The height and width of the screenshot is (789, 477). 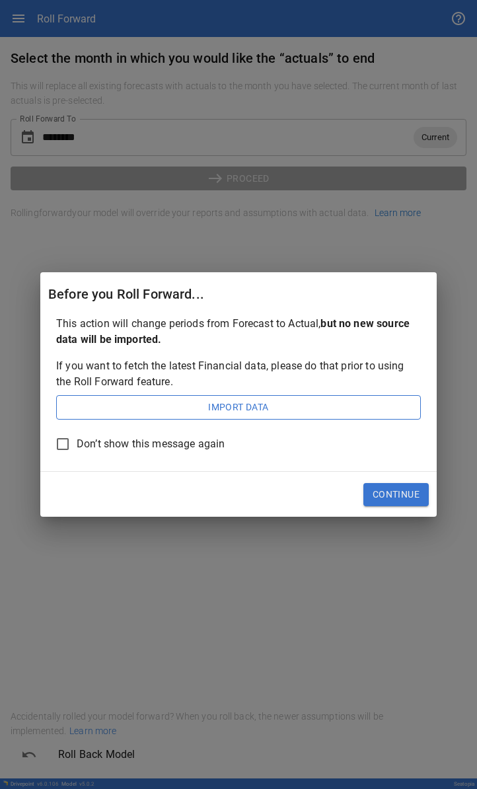 What do you see at coordinates (239, 374) in the screenshot?
I see `p: If you want to fetch the latest Financial data, please do that prior to using the Roll Forward fe...` at bounding box center [239, 374].